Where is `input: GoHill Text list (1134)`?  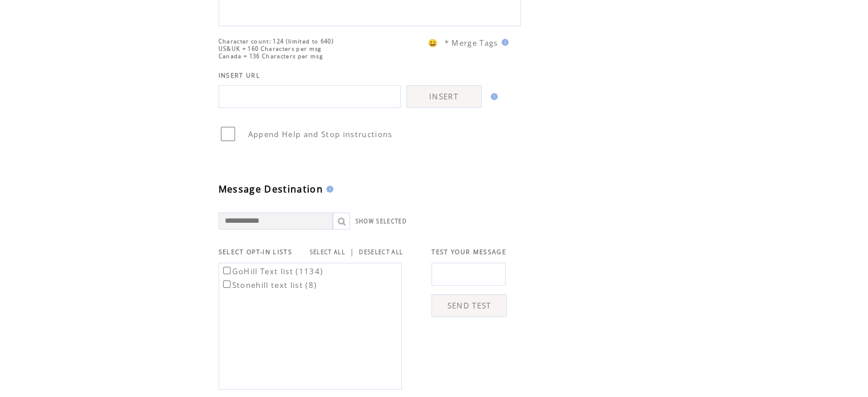
input: GoHill Text list (1134) is located at coordinates (227, 270).